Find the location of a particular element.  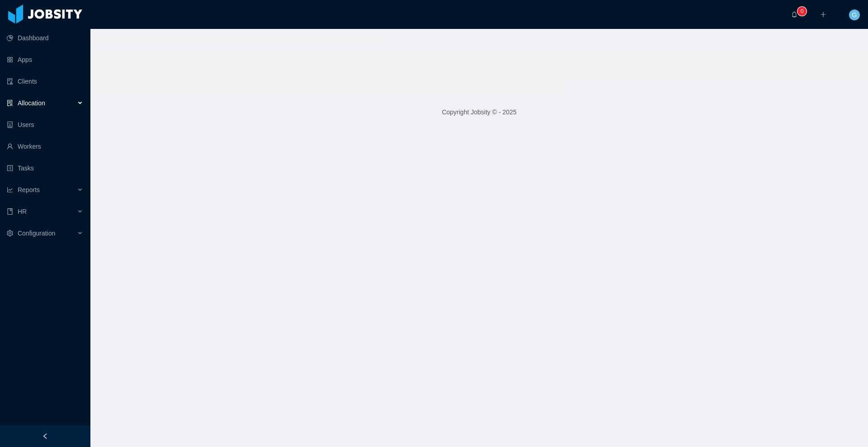

span: Reports is located at coordinates (29, 190).